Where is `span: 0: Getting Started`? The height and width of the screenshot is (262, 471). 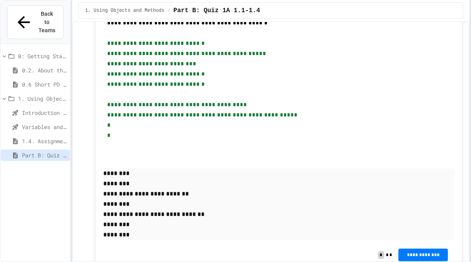 span: 0: Getting Started is located at coordinates (42, 56).